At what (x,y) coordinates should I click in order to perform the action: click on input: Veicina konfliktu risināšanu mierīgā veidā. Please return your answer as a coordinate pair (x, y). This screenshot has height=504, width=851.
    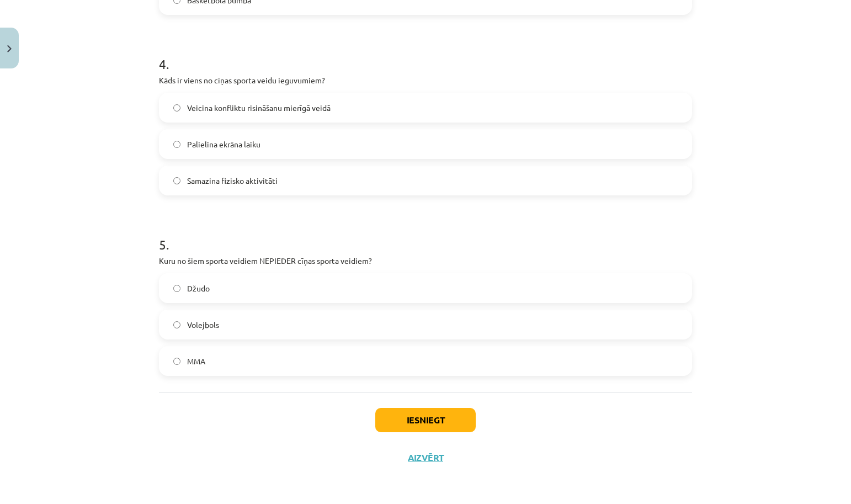
    Looking at the image, I should click on (177, 108).